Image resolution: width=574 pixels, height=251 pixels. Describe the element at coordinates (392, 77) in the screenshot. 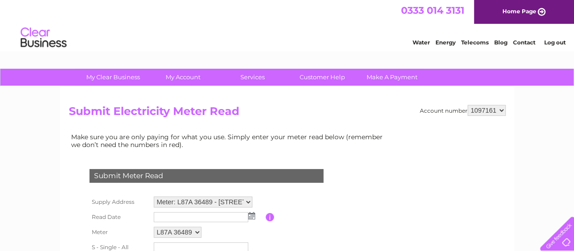

I see `a: Make A Payment` at that location.